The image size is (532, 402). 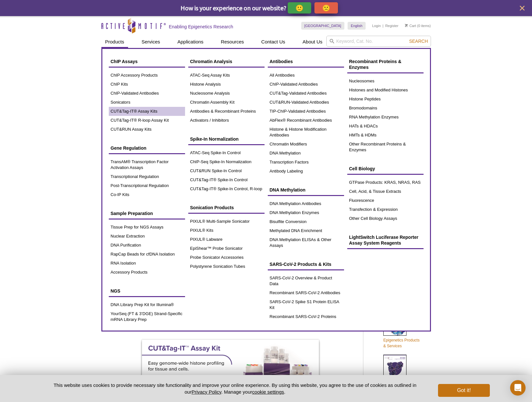 I want to click on a: Histone & Histone Modification Antibodies, so click(x=306, y=132).